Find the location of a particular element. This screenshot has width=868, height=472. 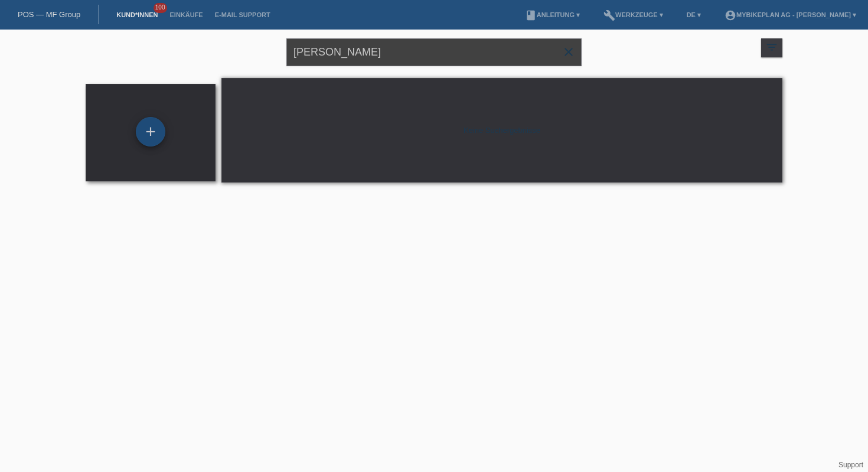

i: account_circle is located at coordinates (730, 15).